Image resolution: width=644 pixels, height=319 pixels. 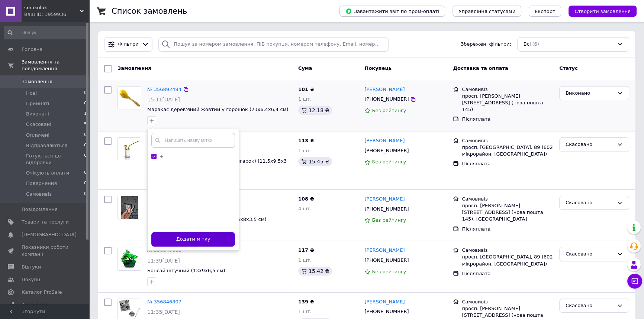 I want to click on span: Cума, so click(x=305, y=68).